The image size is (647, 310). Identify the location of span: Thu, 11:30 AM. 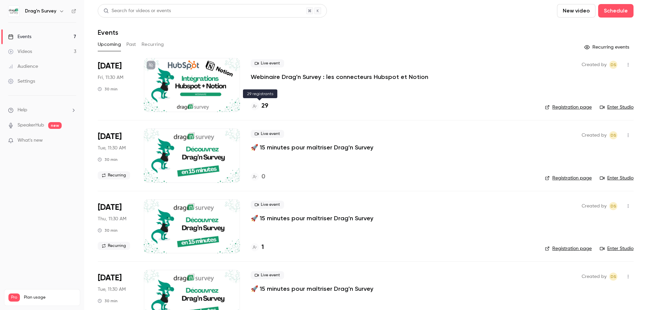
(112, 219).